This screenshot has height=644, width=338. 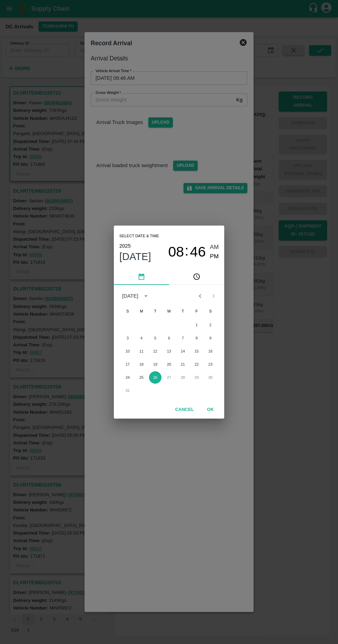 I want to click on button: 2, so click(x=210, y=325).